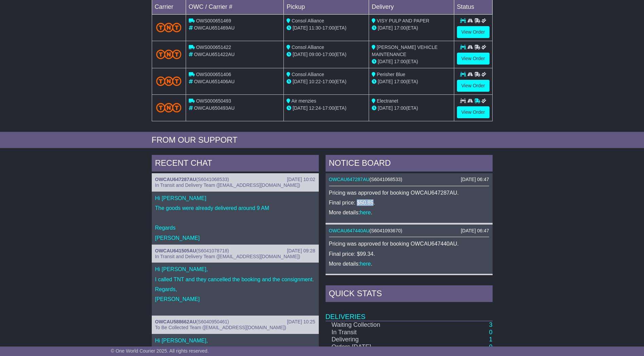 The width and height of the screenshot is (644, 356). Describe the element at coordinates (175, 321) in the screenshot. I see `a: OWCAU588662AU` at that location.